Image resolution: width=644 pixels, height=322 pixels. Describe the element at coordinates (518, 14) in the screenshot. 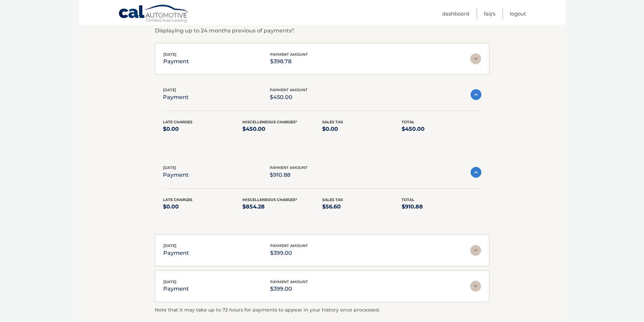

I see `a: Logout` at that location.